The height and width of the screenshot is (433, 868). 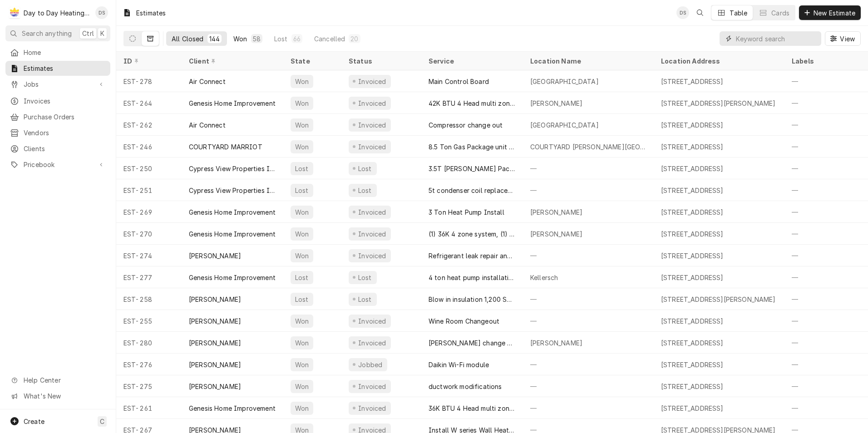 I want to click on a: Vendors, so click(x=58, y=132).